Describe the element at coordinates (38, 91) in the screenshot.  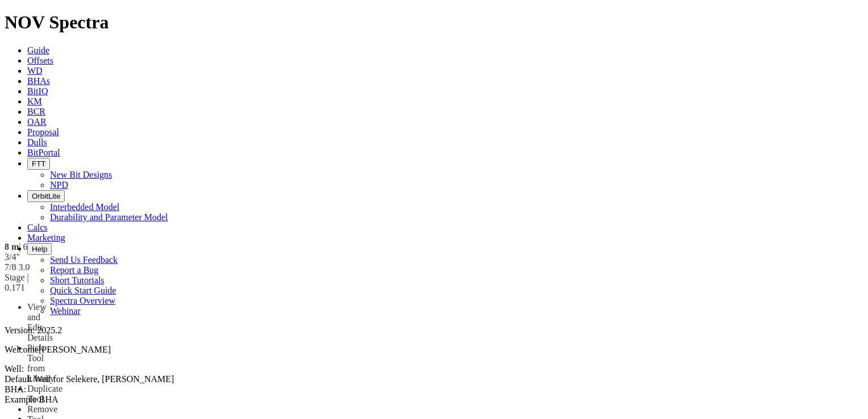
I see `span: BitIQ` at that location.